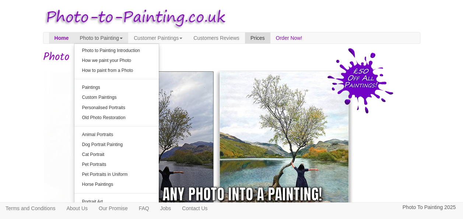 This screenshot has height=219, width=463. I want to click on a: Custom Paintings, so click(116, 97).